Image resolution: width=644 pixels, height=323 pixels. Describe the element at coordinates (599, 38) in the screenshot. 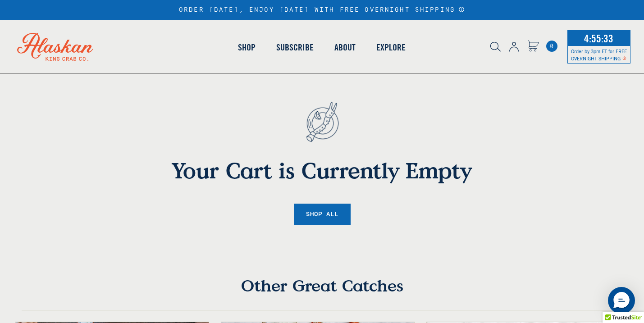

I see `span: 4:55:33` at that location.